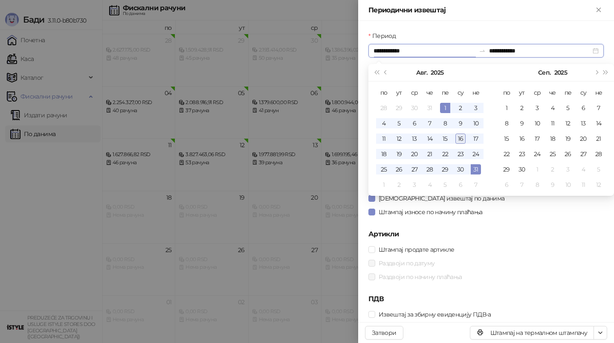 The image size is (614, 343). What do you see at coordinates (461, 108) in the screenshot?
I see `td: 2025-08-02` at bounding box center [461, 108].